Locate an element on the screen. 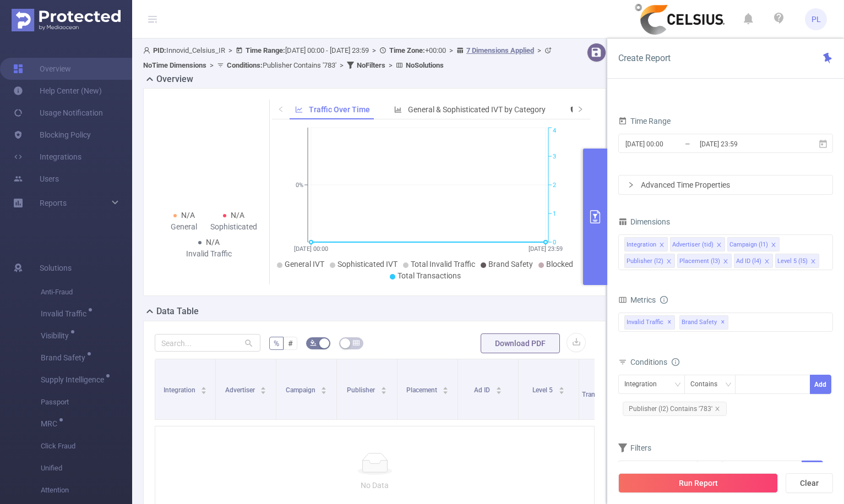 The image size is (844, 504). span: Unified is located at coordinates (86, 468).